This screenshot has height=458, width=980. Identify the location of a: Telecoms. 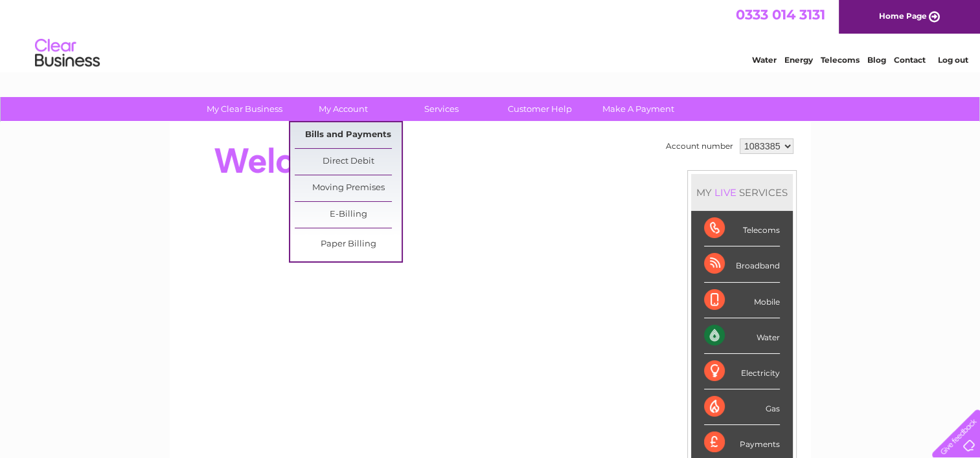
(840, 60).